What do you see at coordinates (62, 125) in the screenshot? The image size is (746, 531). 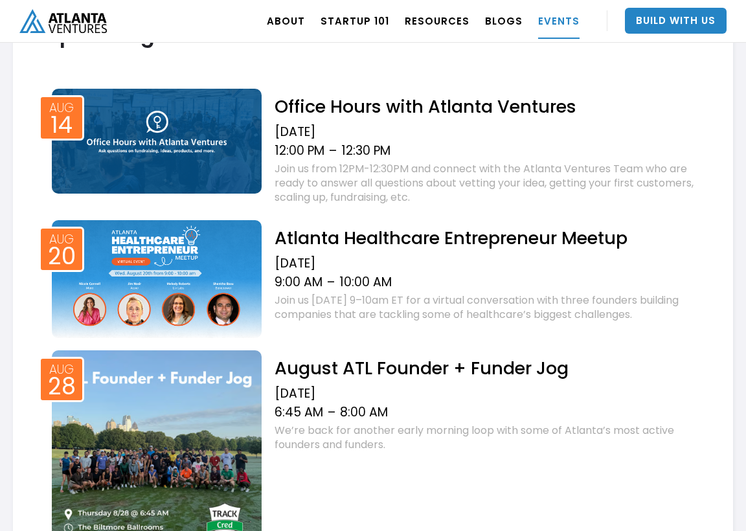 I see `div: 14` at bounding box center [62, 125].